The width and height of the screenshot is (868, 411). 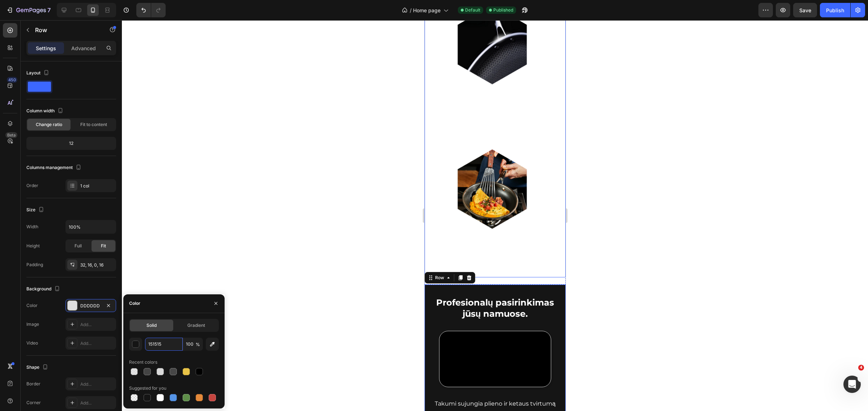 What do you see at coordinates (32, 343) in the screenshot?
I see `div: Video` at bounding box center [32, 343].